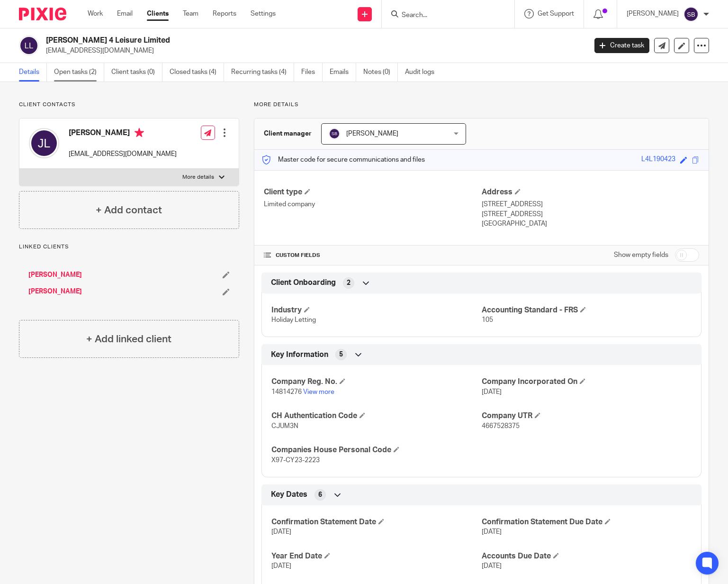 This screenshot has width=728, height=584. What do you see at coordinates (487, 320) in the screenshot?
I see `span: 105` at bounding box center [487, 320].